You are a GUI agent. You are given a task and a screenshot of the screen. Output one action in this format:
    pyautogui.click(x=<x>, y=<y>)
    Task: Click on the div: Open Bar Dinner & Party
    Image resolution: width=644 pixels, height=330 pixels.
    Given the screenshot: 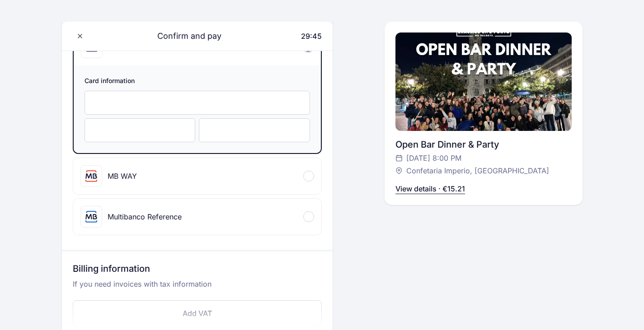 What is the action you would take?
    pyautogui.click(x=484, y=144)
    